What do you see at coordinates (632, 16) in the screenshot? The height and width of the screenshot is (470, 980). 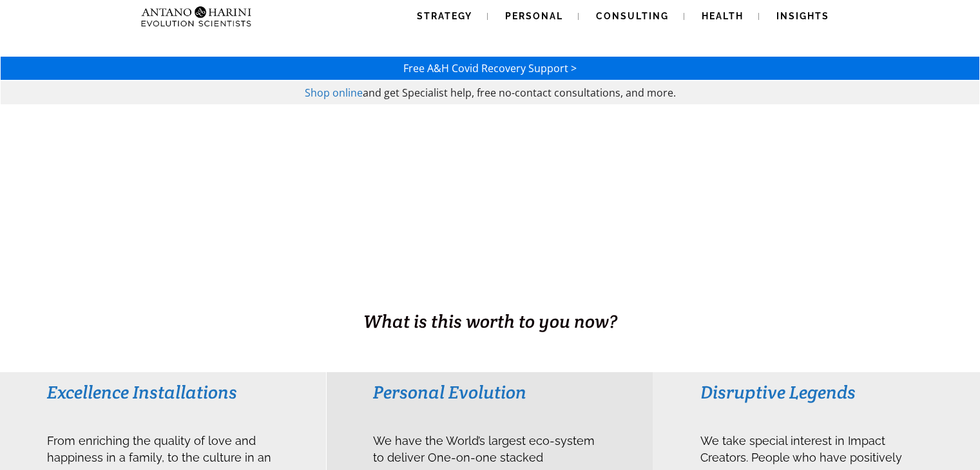 I see `span: Consulting` at bounding box center [632, 16].